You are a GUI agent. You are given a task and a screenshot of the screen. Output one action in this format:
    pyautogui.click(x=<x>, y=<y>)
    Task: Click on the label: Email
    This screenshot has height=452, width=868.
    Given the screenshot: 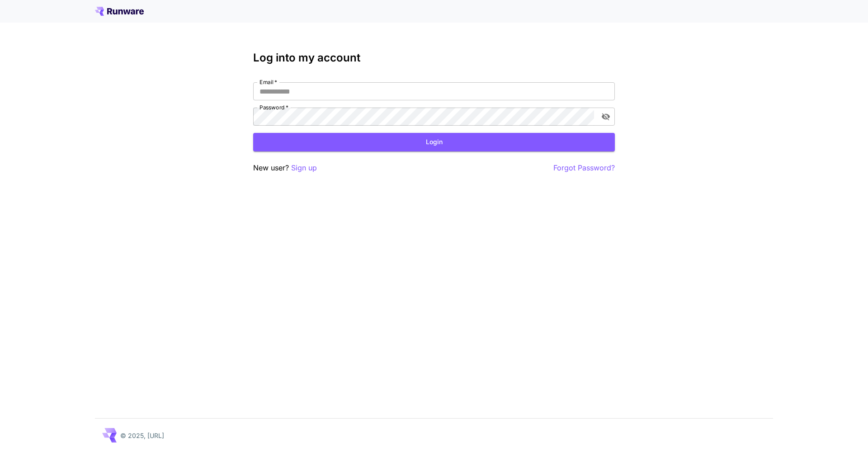 What is the action you would take?
    pyautogui.click(x=268, y=82)
    